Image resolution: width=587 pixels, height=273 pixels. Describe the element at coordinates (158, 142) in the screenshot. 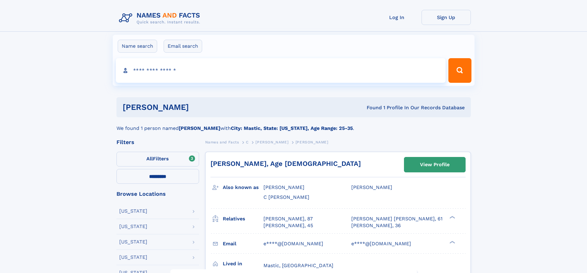

I see `div: Filters` at that location.